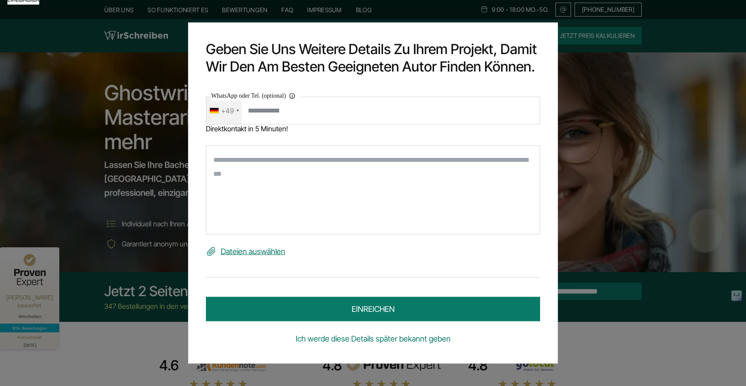 The width and height of the screenshot is (746, 386). Describe the element at coordinates (373, 252) in the screenshot. I see `label: Dateien auswählen` at that location.